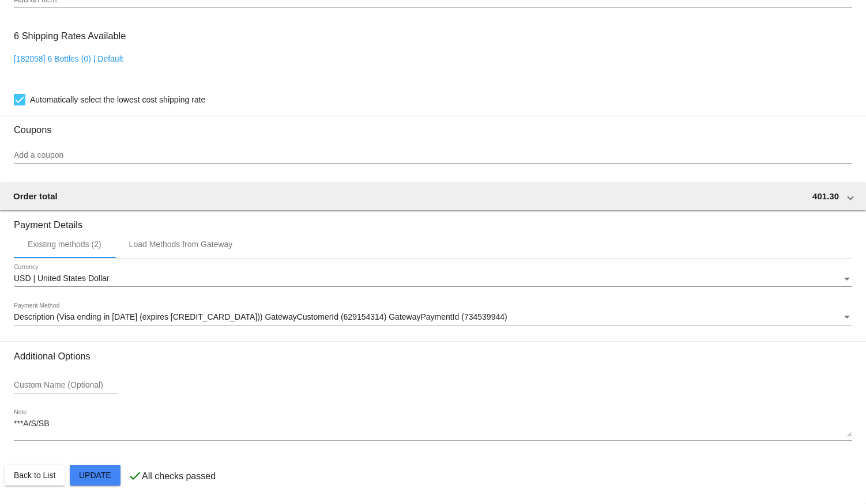 Image resolution: width=866 pixels, height=504 pixels. What do you see at coordinates (179, 476) in the screenshot?
I see `p: All checks passed` at bounding box center [179, 476].